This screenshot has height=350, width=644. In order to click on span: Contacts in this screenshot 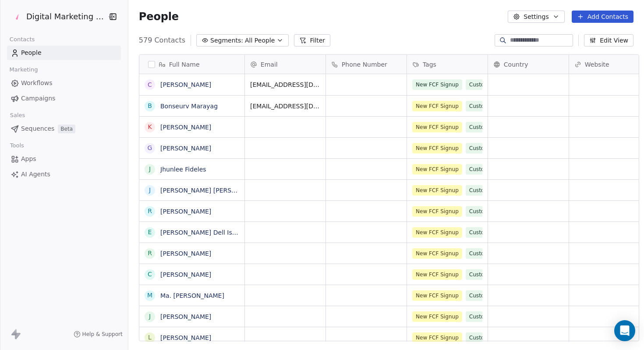, I will do `click(22, 39)`.